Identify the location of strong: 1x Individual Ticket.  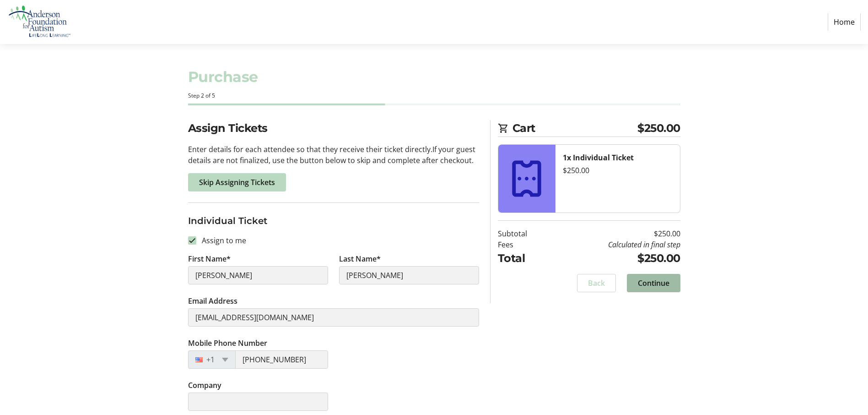
(598, 158).